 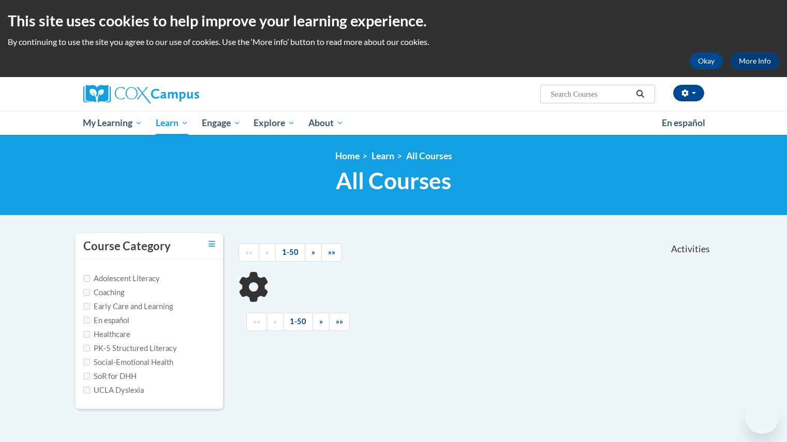 I want to click on span: Engage, so click(x=221, y=123).